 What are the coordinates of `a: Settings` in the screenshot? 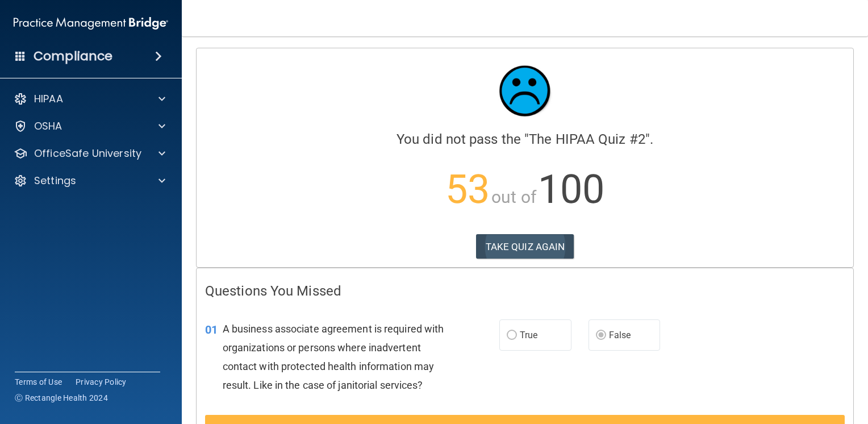 It's located at (89, 181).